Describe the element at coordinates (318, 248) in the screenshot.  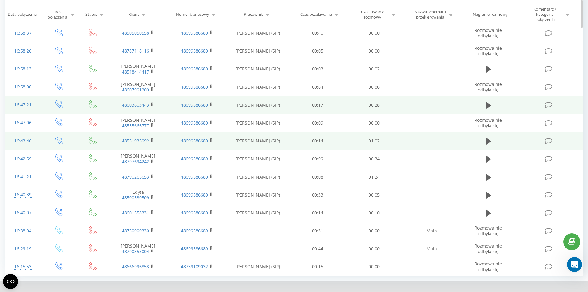
I see `td: 00:44` at that location.